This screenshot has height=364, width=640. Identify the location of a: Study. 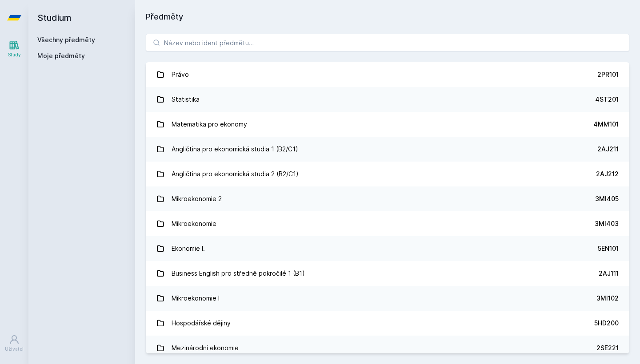
(14, 49).